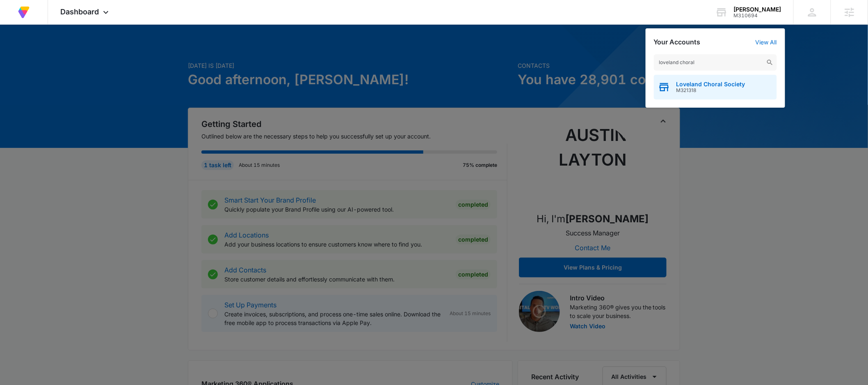  What do you see at coordinates (677, 42) in the screenshot?
I see `h2: Your Accounts` at bounding box center [677, 42].